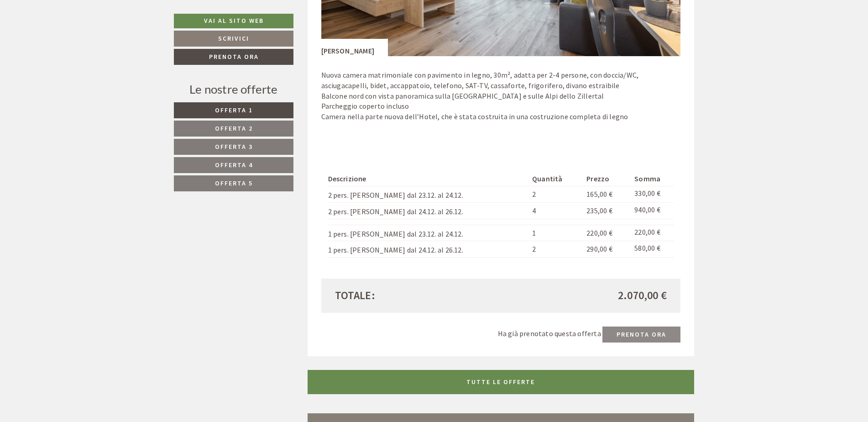 This screenshot has width=868, height=422. What do you see at coordinates (336, 248) in the screenshot?
I see `button: Invia` at bounding box center [336, 248].